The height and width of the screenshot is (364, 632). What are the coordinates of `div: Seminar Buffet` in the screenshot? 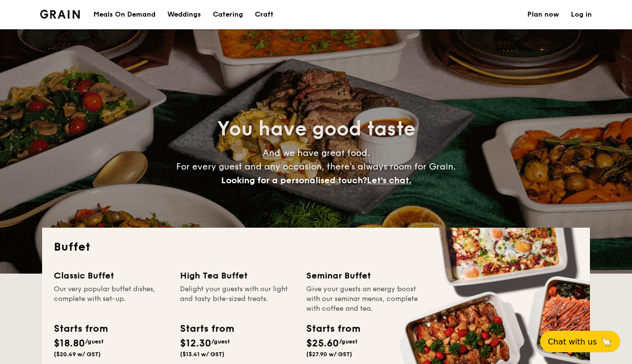 It's located at (363, 275).